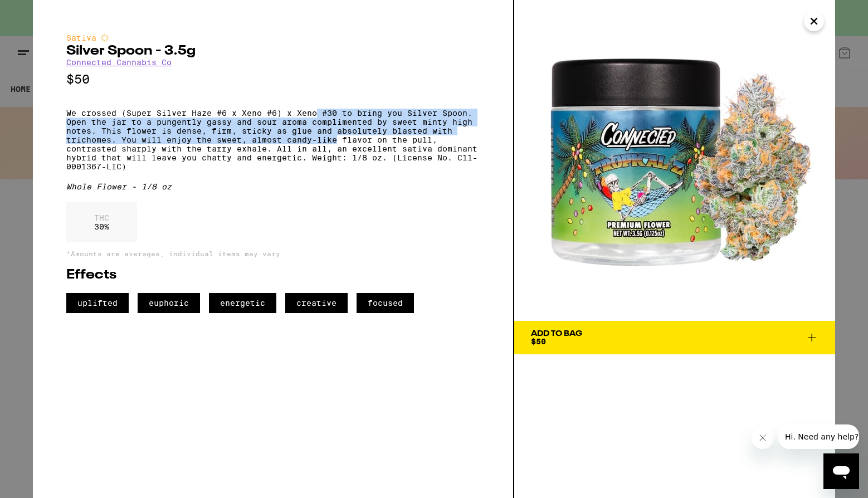  What do you see at coordinates (385, 303) in the screenshot?
I see `span: focused` at bounding box center [385, 303].